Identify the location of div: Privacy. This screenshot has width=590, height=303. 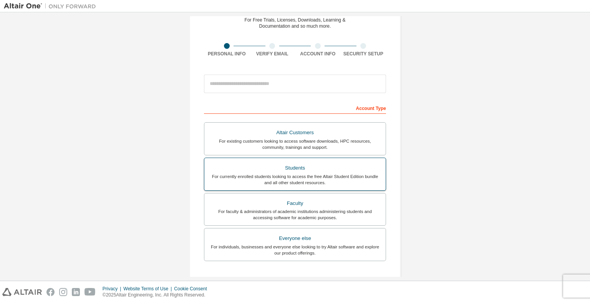
(113, 288).